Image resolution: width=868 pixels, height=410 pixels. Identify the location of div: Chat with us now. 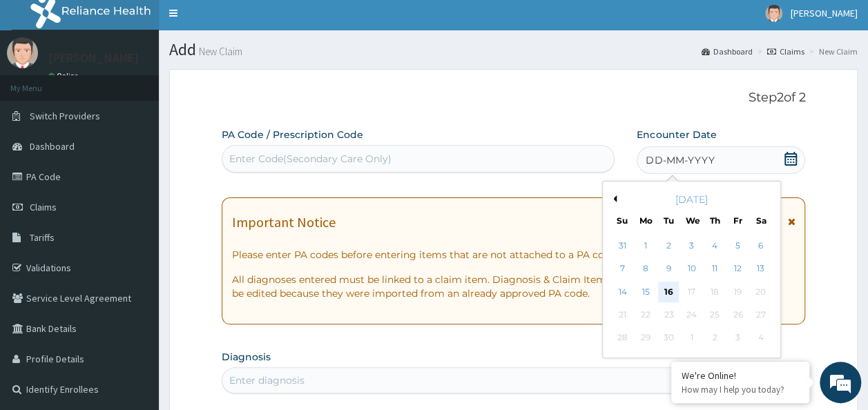
(152, 86).